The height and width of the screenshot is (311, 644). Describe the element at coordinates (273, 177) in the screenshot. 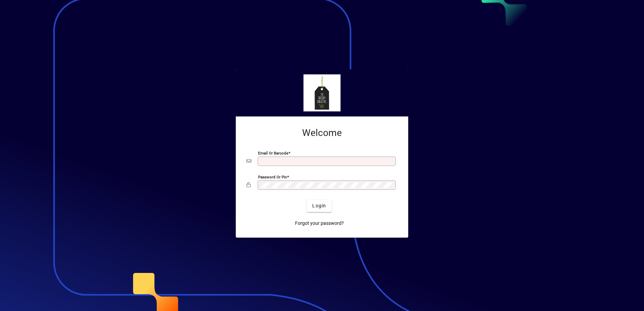

I see `mat-label: Password or Pin` at that location.